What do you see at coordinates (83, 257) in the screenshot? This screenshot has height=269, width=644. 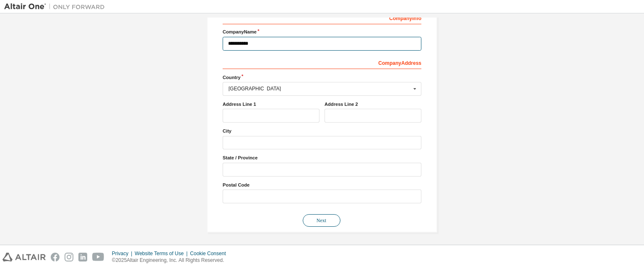 I see `img: linkedin.svg` at bounding box center [83, 257].